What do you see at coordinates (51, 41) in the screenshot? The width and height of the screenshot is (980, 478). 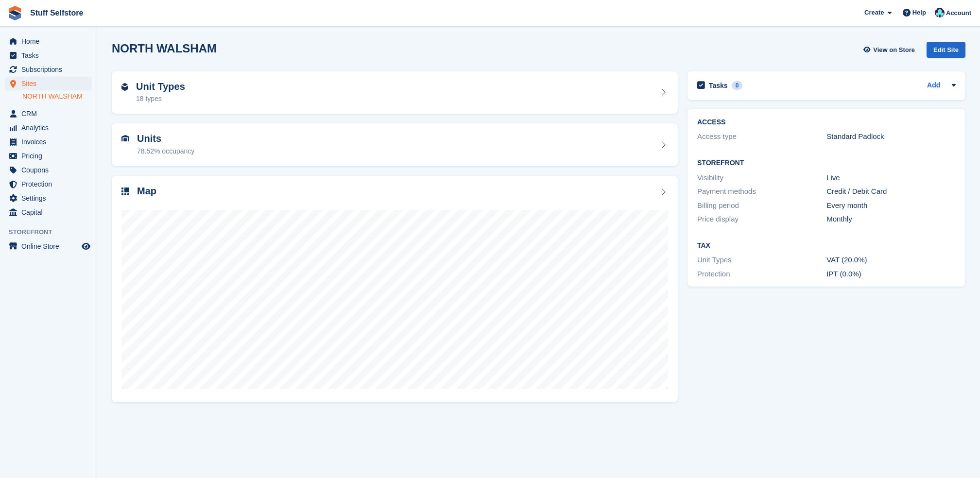 I see `span: Home` at bounding box center [51, 41].